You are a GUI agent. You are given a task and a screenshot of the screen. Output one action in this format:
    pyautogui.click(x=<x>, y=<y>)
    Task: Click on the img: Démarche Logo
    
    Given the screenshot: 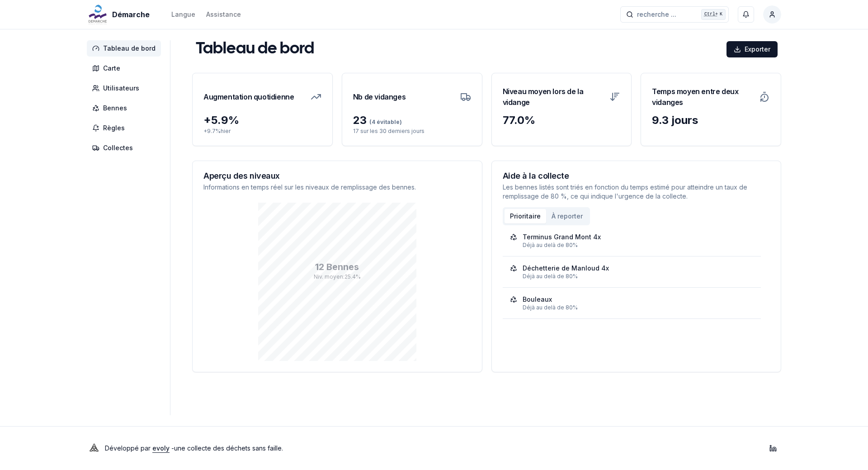 What is the action you would take?
    pyautogui.click(x=98, y=15)
    